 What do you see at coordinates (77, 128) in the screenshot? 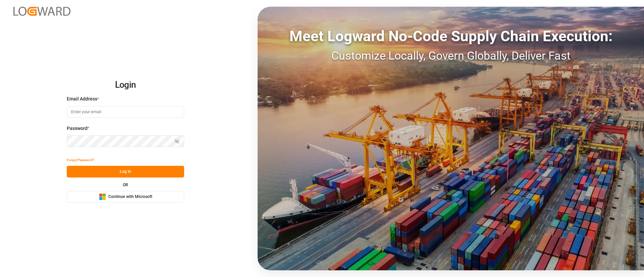
I see `span: Password` at bounding box center [77, 128].